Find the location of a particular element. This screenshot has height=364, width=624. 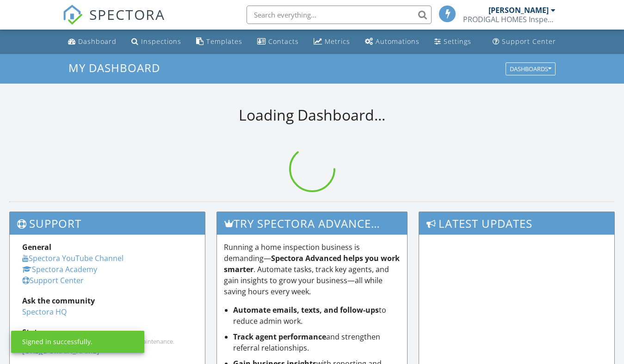

div: Support Center is located at coordinates (528, 41).